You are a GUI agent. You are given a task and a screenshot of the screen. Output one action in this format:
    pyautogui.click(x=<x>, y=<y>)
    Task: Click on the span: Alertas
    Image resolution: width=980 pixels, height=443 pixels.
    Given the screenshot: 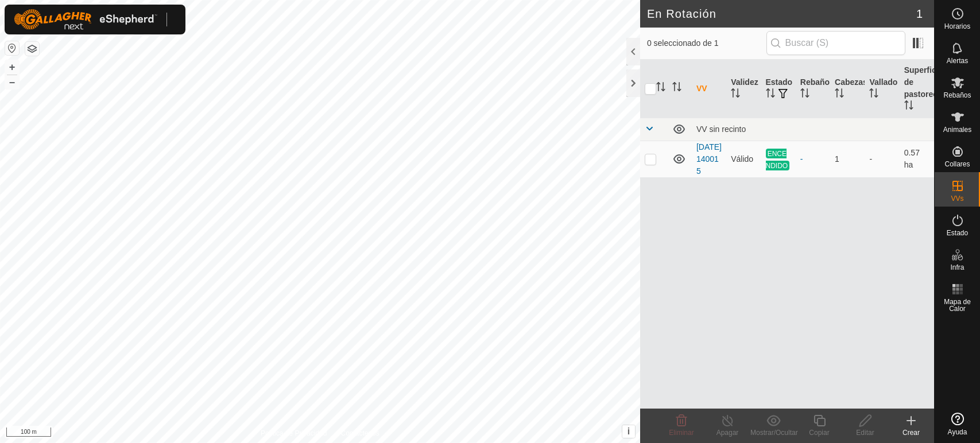 What is the action you would take?
    pyautogui.click(x=957, y=61)
    